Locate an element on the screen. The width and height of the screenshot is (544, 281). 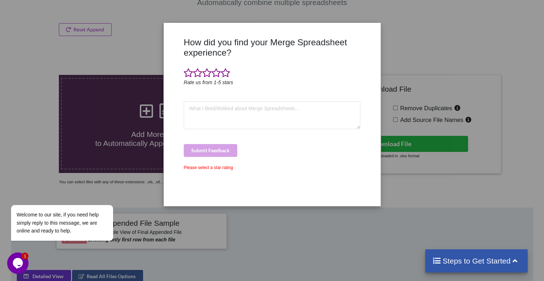
h3: How did you find your Merge Spreadsheet experience? is located at coordinates (272, 47).